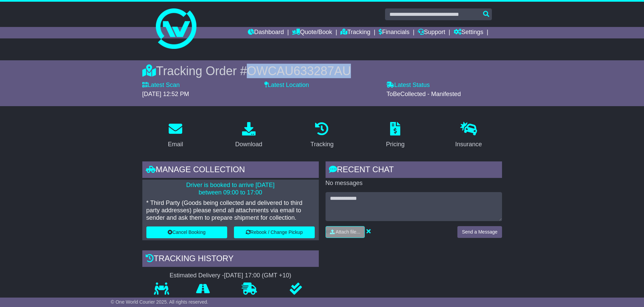 This screenshot has height=307, width=644. I want to click on span: ToBeCollected - Manifested, so click(423, 94).